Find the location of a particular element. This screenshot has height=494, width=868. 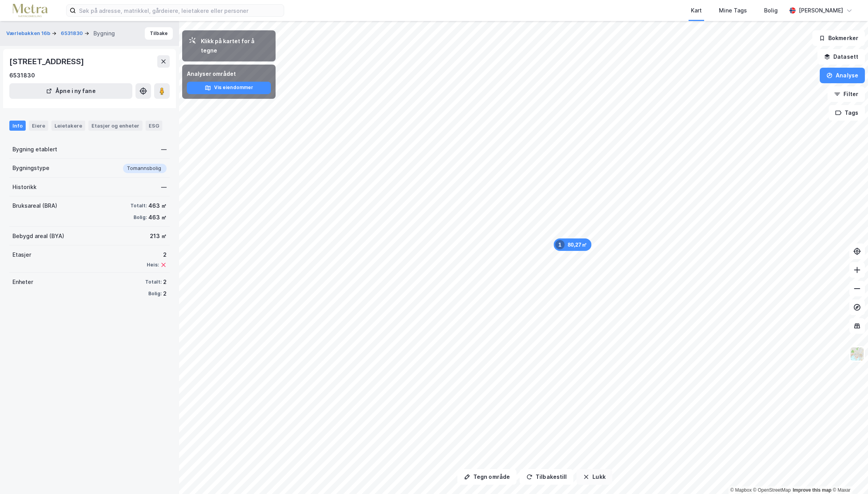

button: Vis eiendommer is located at coordinates (229, 88).